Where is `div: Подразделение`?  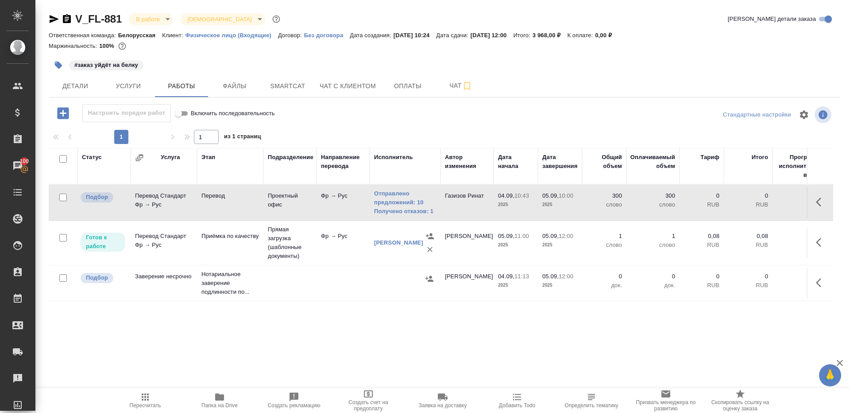 div: Подразделение is located at coordinates (290, 157).